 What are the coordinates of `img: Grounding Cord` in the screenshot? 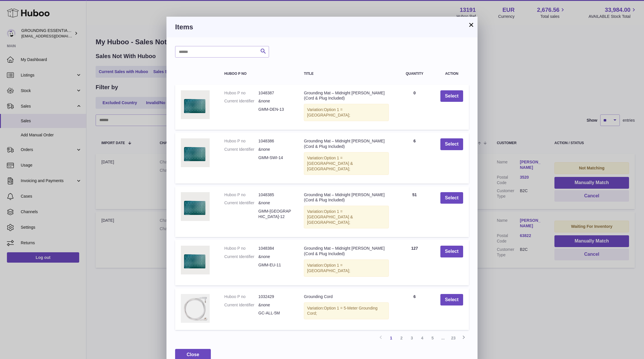 It's located at (195, 308).